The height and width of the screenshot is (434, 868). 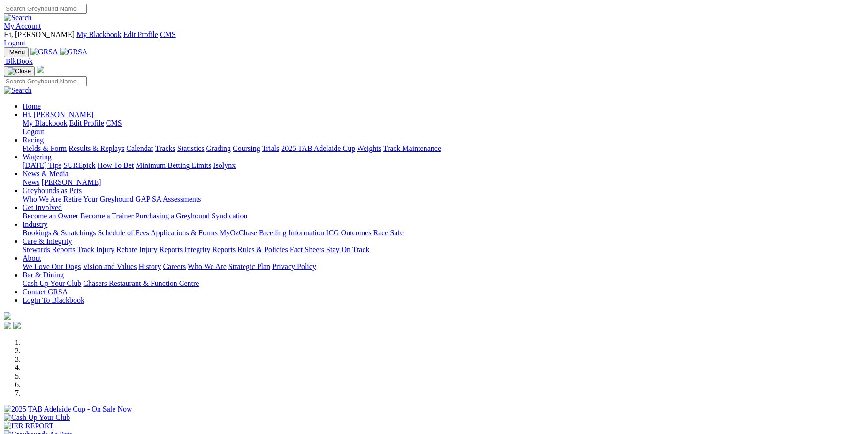 I want to click on a: Minimum Betting Limits, so click(x=173, y=165).